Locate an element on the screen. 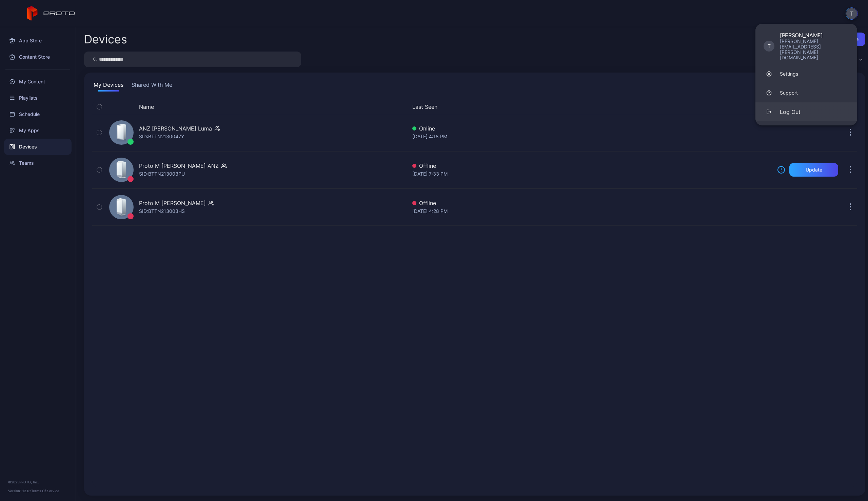  div: Log Out is located at coordinates (790, 111).